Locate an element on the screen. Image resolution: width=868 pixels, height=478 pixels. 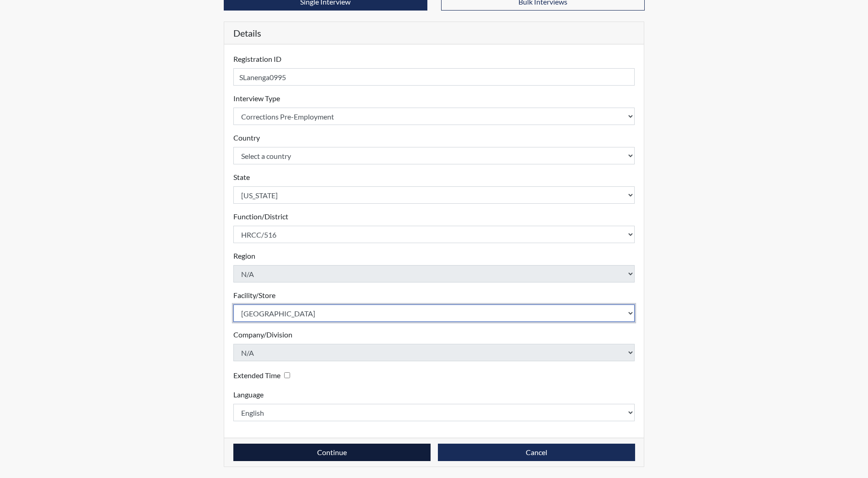
label: Registration ID is located at coordinates (257, 59).